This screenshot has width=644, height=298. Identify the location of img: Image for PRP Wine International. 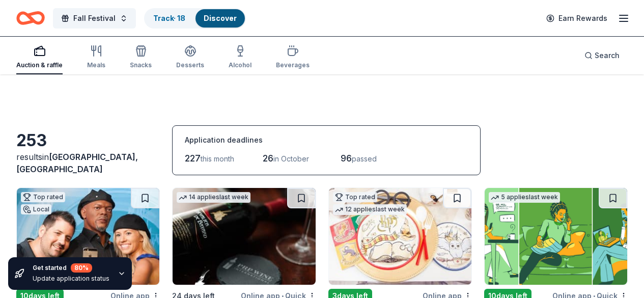
(244, 236).